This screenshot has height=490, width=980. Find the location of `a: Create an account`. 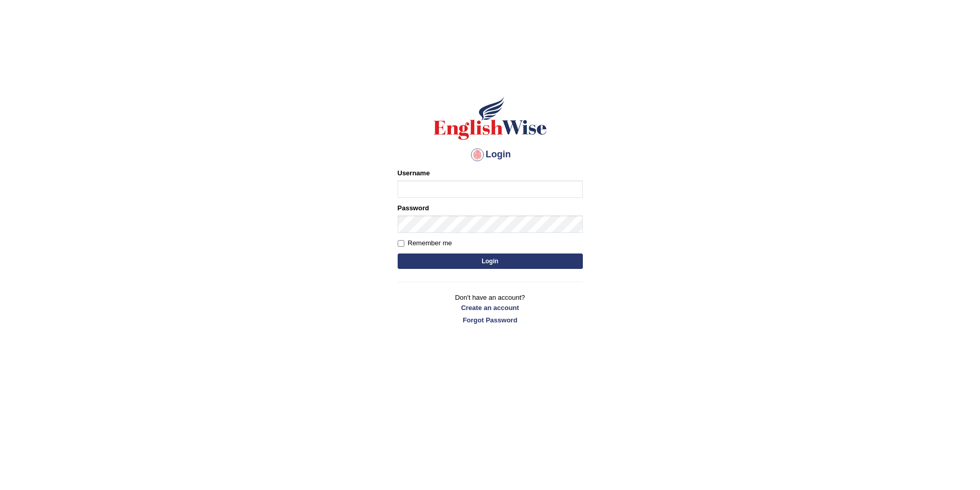

a: Create an account is located at coordinates (490, 308).